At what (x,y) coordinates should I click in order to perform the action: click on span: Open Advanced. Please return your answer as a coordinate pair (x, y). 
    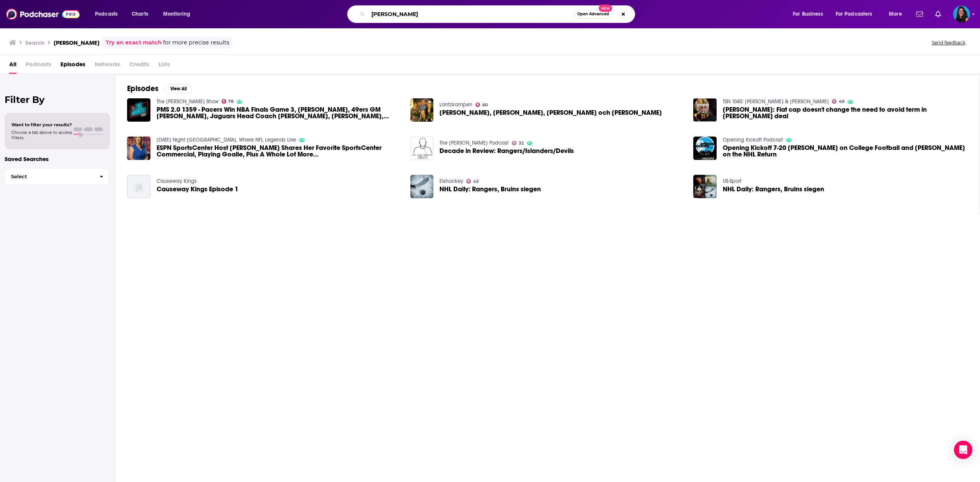
    Looking at the image, I should click on (593, 14).